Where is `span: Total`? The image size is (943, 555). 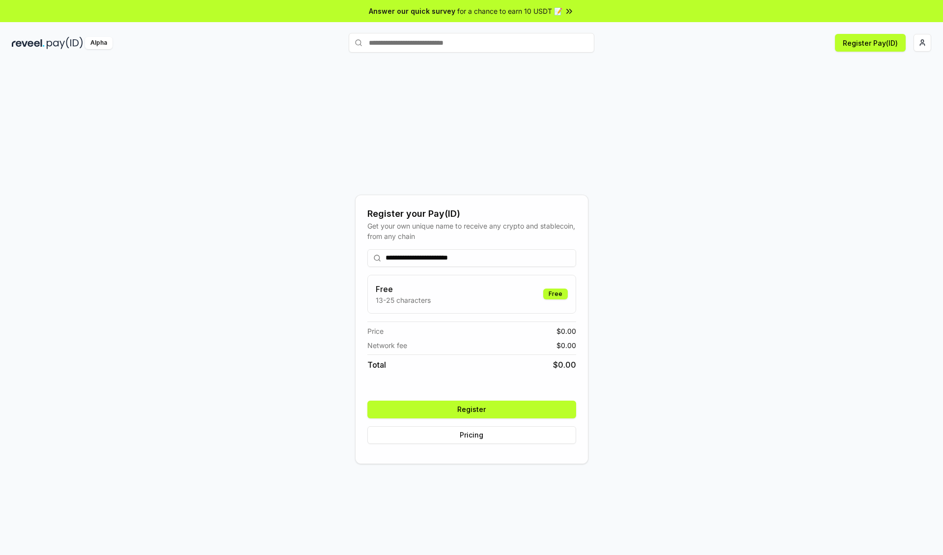 span: Total is located at coordinates (377, 365).